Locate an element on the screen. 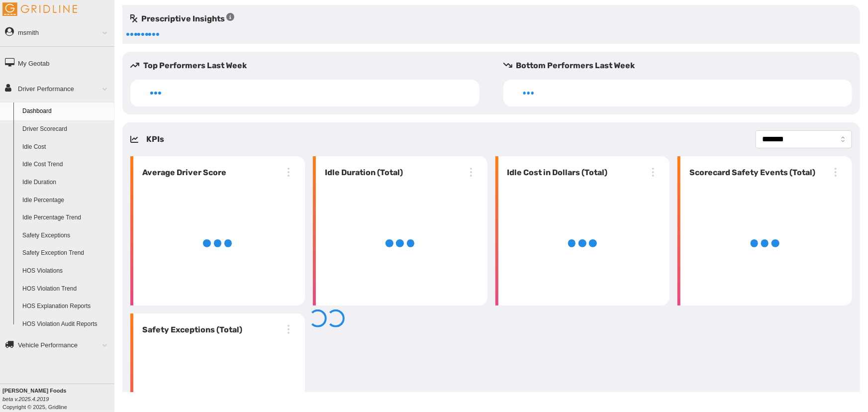 This screenshot has width=868, height=412. h5: KPIs is located at coordinates (155, 139).